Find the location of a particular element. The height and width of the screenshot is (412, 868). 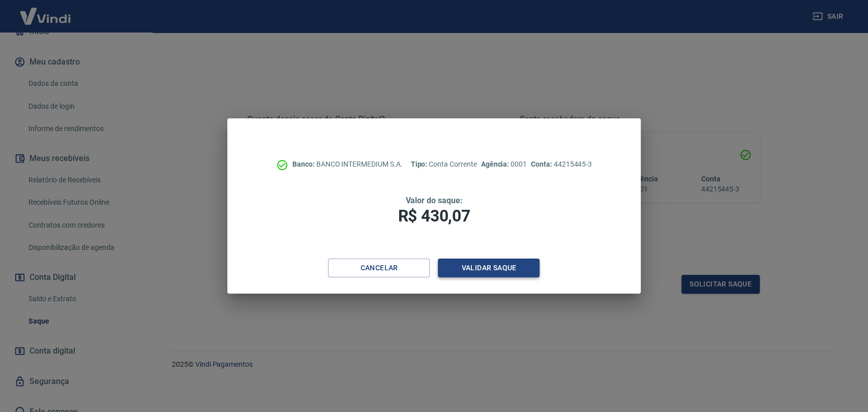

span: Conta: is located at coordinates (542, 164).